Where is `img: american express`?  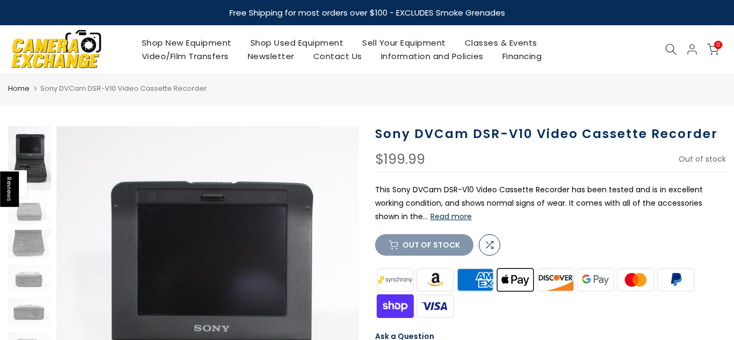 img: american express is located at coordinates (475, 279).